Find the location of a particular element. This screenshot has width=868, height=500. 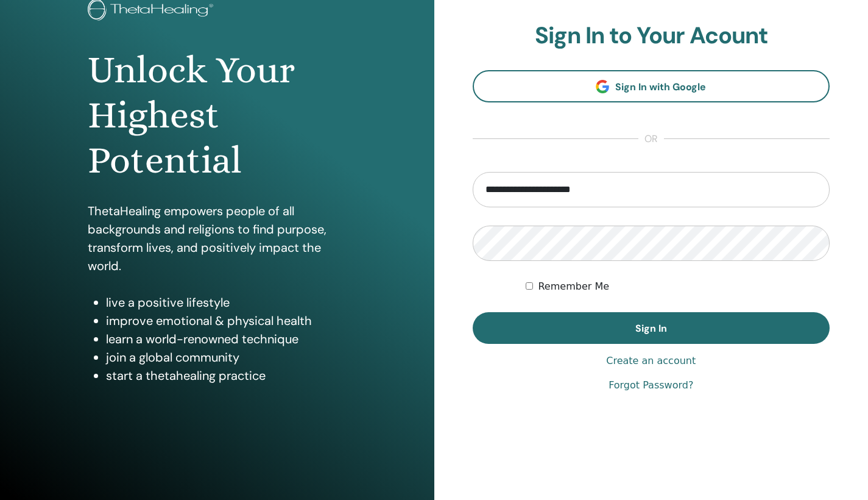

li: learn a world-renowned technique is located at coordinates (226, 339).